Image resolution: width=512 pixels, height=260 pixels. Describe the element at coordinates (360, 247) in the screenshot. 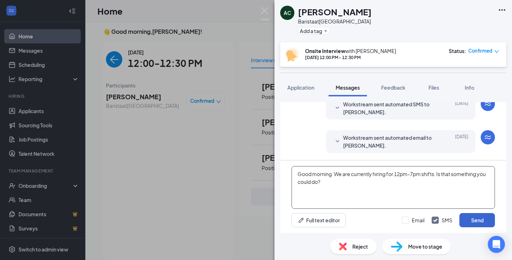

I see `span: Reject` at that location.